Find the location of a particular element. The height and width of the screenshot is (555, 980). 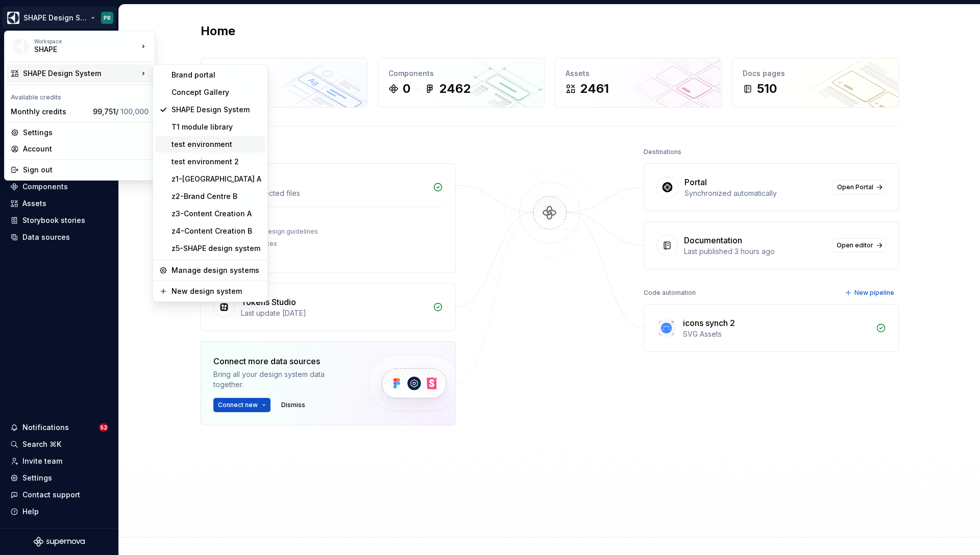

div: Sign out is located at coordinates (86, 170).